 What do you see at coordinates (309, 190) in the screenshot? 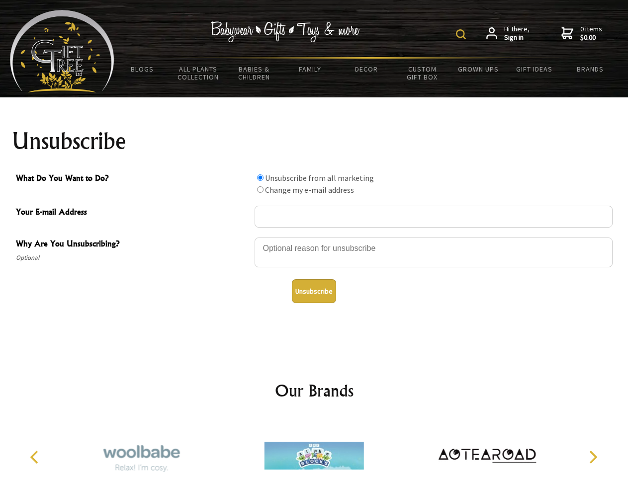
I see `label: Change my e-mail address` at bounding box center [309, 190].